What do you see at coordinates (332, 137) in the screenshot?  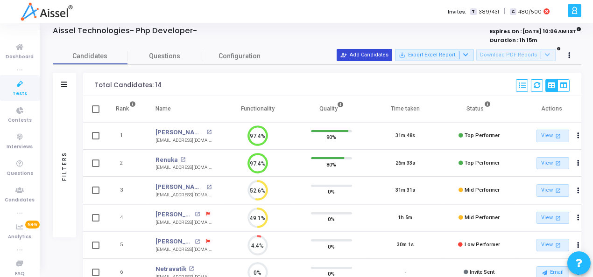 I see `span: 90%` at bounding box center [332, 137].